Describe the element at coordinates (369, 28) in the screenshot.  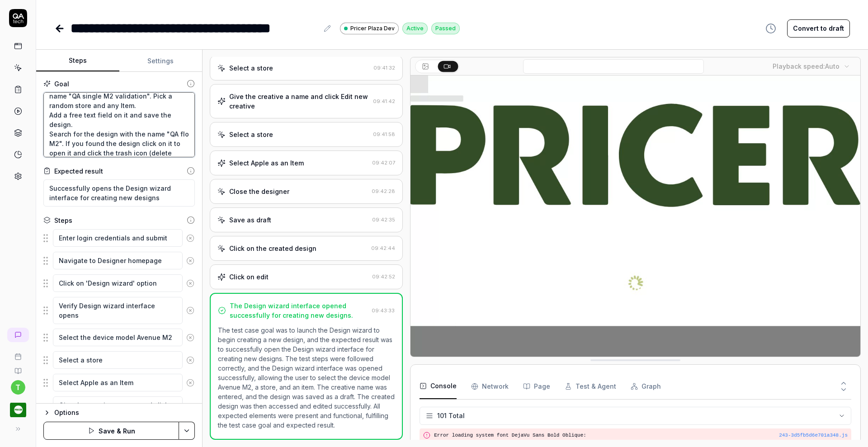
I see `a: Pricer Plaza Dev` at that location.